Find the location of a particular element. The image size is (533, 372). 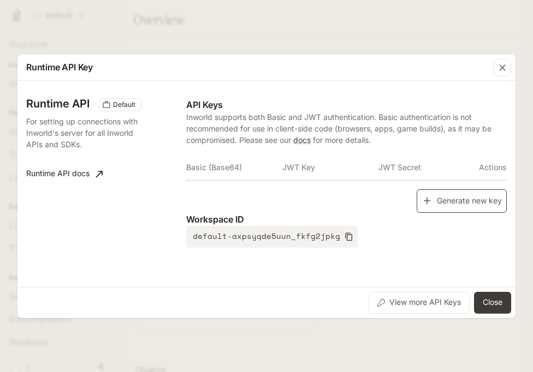

p: For setting up connections with Inworld's server for all Inworld APIs and SDKs. is located at coordinates (83, 133).